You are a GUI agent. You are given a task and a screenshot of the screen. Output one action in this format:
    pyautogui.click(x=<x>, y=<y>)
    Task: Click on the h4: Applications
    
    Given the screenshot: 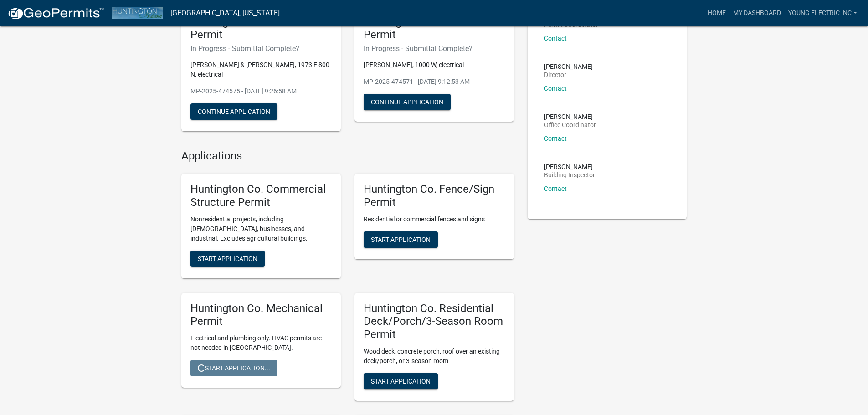 What is the action you would take?
    pyautogui.click(x=348, y=156)
    